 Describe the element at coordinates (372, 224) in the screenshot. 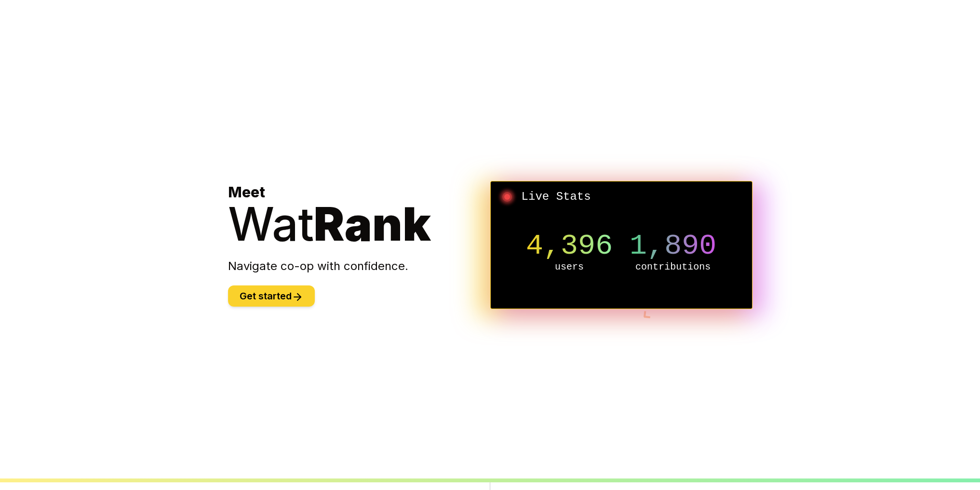

I see `span: Rank` at that location.